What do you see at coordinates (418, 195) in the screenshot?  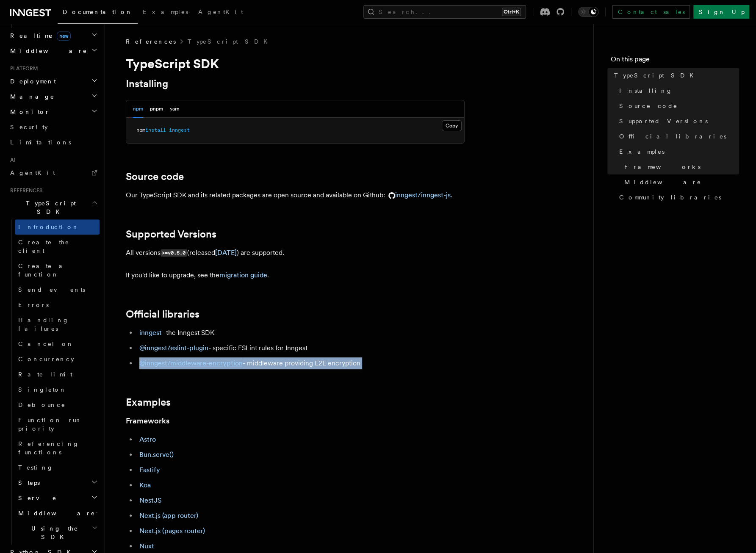 I see `a: inngest/inngest-js` at bounding box center [418, 195].